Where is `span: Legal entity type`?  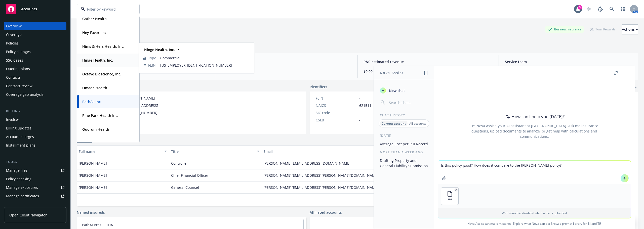 span: Legal entity type is located at coordinates (286, 62).